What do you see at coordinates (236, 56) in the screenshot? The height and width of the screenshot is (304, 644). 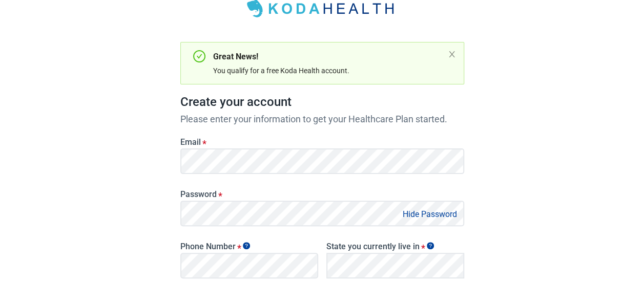 I see `strong: Great News!` at bounding box center [236, 56].